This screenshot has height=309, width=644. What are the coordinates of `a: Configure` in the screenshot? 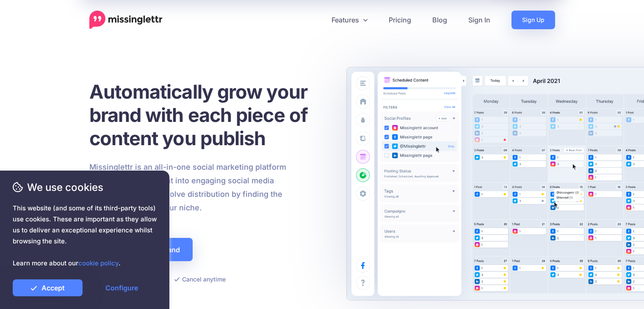 It's located at (122, 288).